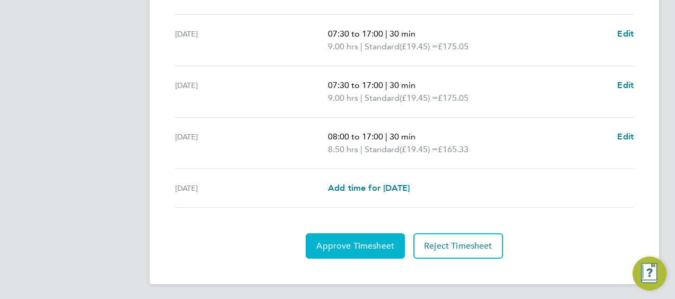 The image size is (675, 299). What do you see at coordinates (458, 246) in the screenshot?
I see `span: Reject Timesheet` at bounding box center [458, 246].